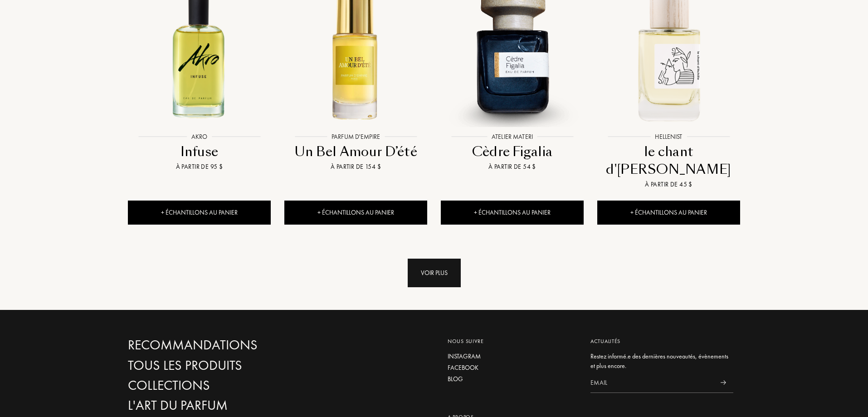 This screenshot has width=868, height=417. Describe the element at coordinates (512, 356) in the screenshot. I see `div: Instagram` at that location.